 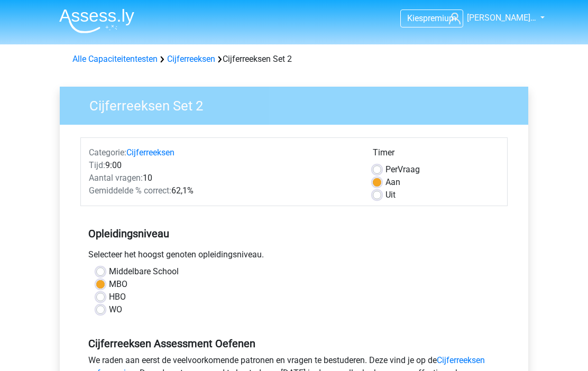 What do you see at coordinates (97, 165) in the screenshot?
I see `span: Tijd:` at bounding box center [97, 165].